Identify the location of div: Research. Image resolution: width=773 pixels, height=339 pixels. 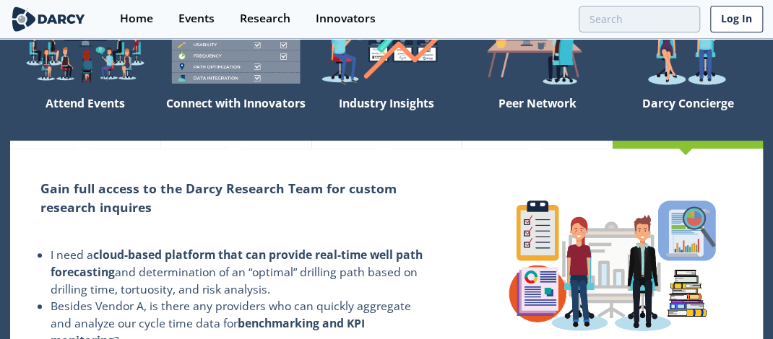
(265, 19).